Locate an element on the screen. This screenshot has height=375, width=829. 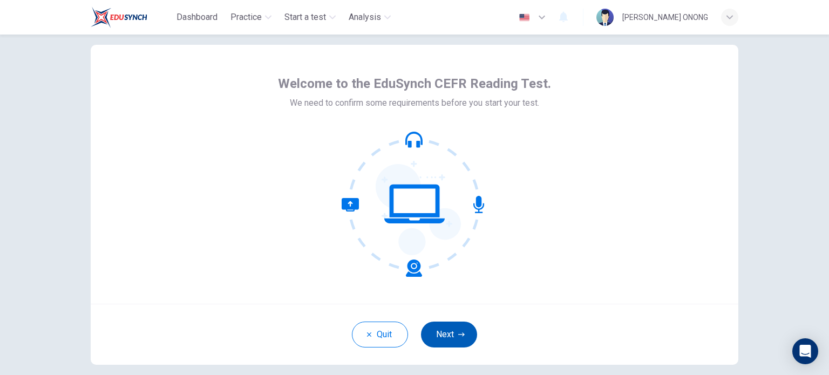
span: We need to confirm some requirements before you start your test. is located at coordinates (415, 103).